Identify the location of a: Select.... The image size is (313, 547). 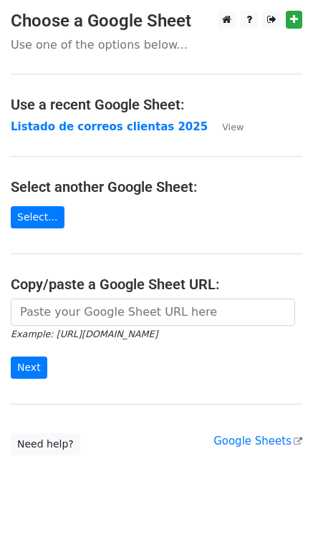
(37, 217).